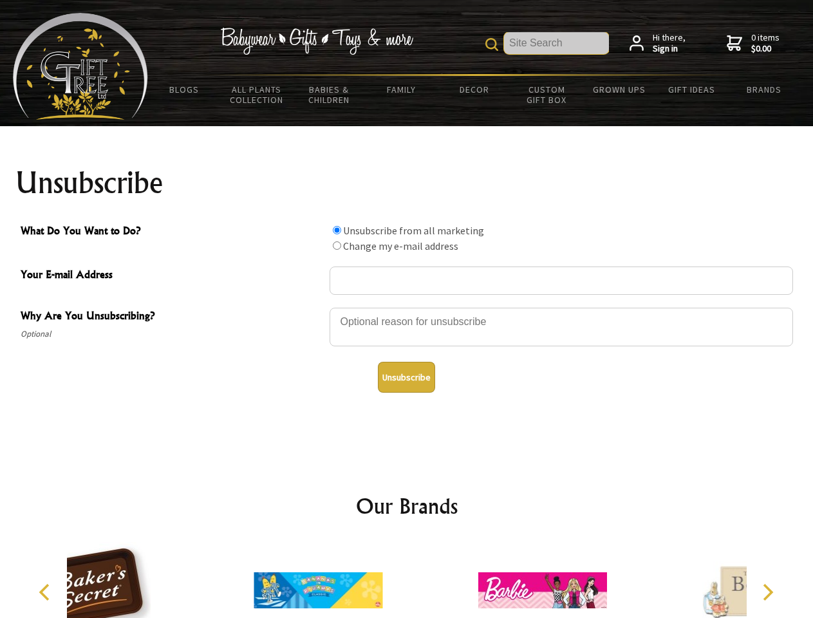 The image size is (813, 618). Describe the element at coordinates (561, 327) in the screenshot. I see `textarea: Why Are You Unsubscribing?` at that location.